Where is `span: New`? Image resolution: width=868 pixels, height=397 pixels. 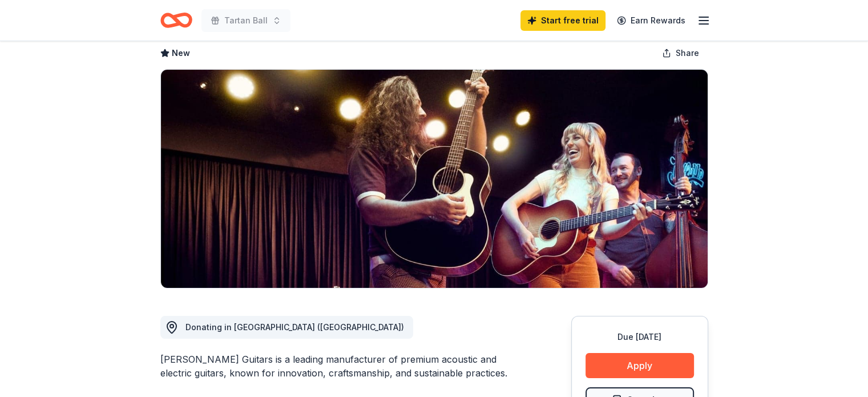 span: New is located at coordinates (181, 53).